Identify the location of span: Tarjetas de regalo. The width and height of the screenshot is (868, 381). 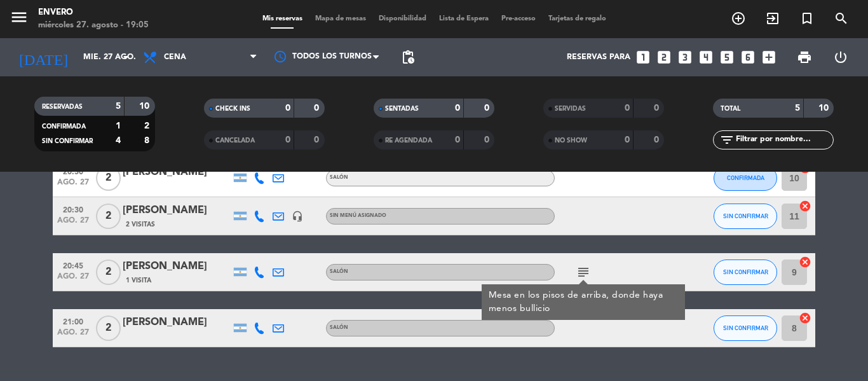
(577, 18).